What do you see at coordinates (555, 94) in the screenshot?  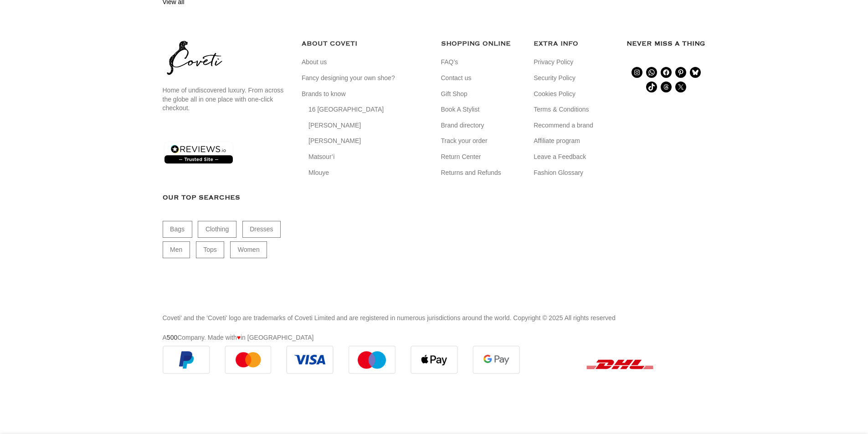 I see `a: Cookies Policy` at bounding box center [555, 94].